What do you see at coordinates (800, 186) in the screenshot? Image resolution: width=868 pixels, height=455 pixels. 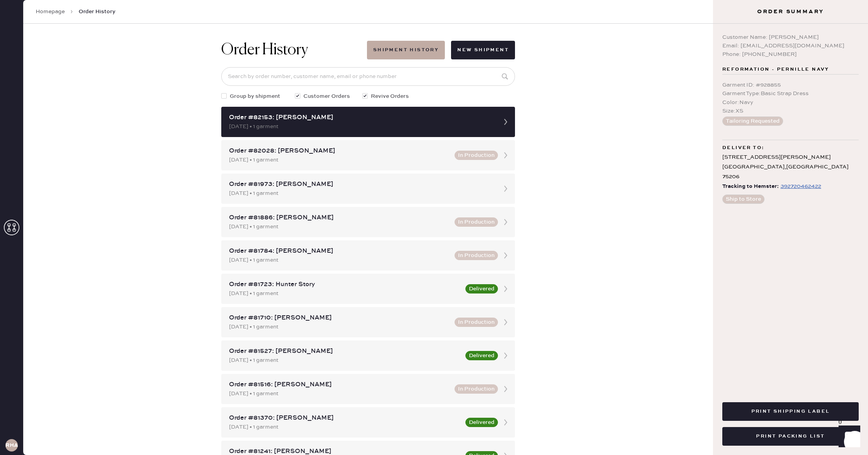 I see `a: 392720462422` at bounding box center [800, 186].